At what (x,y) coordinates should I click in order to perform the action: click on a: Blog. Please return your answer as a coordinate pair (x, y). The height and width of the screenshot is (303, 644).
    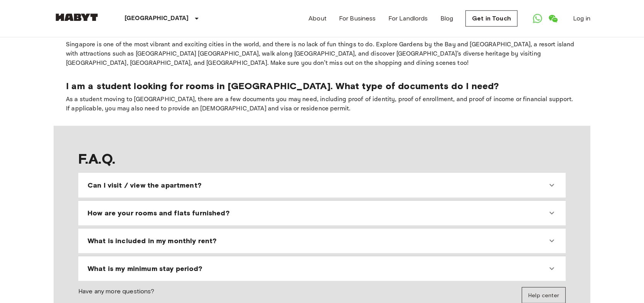
    Looking at the image, I should click on (447, 18).